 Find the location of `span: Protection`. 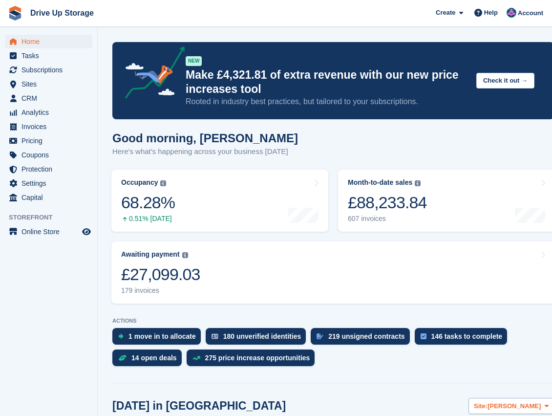

span: Protection is located at coordinates (51, 169).